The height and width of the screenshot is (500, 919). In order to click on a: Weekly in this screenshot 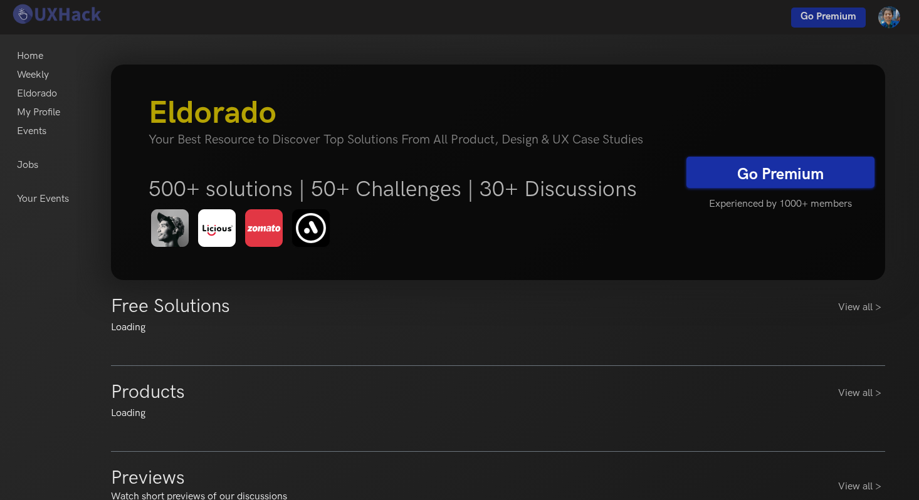, I will do `click(33, 75)`.